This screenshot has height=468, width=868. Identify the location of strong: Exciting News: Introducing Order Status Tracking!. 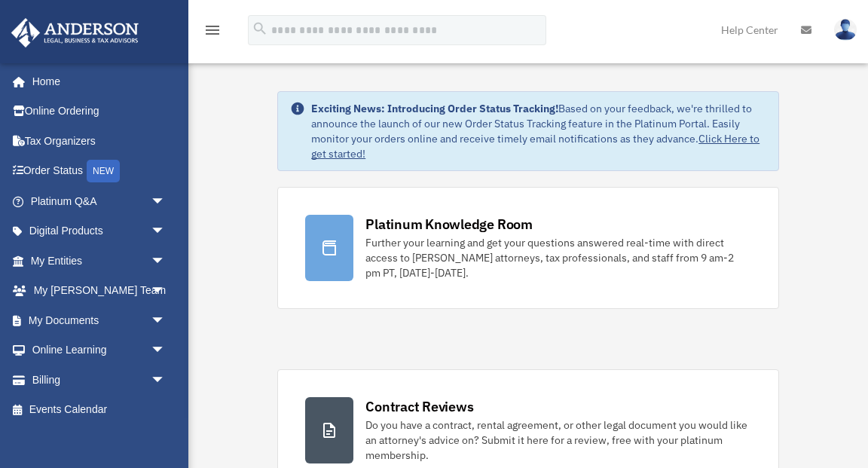
(435, 108).